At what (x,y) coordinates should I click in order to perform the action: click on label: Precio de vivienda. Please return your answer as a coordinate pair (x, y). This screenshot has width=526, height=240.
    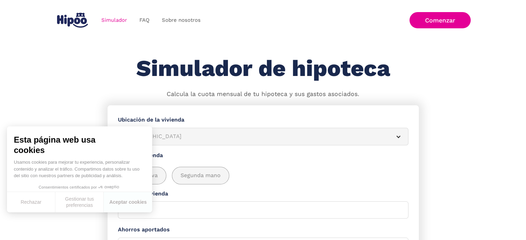
    Looking at the image, I should click on (263, 194).